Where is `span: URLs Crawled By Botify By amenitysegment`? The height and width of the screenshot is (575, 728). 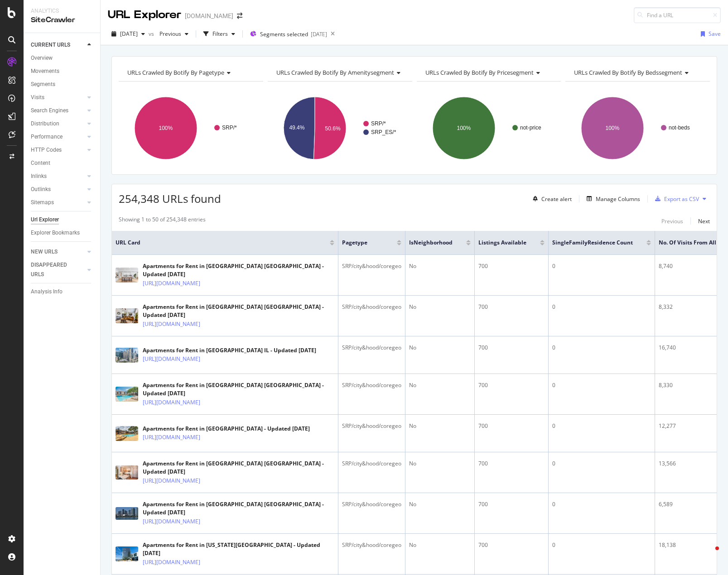 span: URLs Crawled By Botify By amenitysegment is located at coordinates (336, 73).